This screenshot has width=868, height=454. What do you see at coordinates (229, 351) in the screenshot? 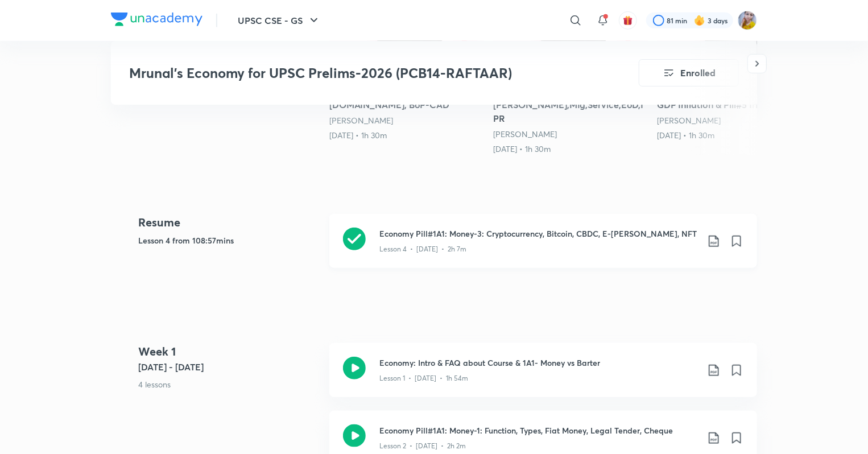
I see `h4: Week 1` at bounding box center [229, 351].